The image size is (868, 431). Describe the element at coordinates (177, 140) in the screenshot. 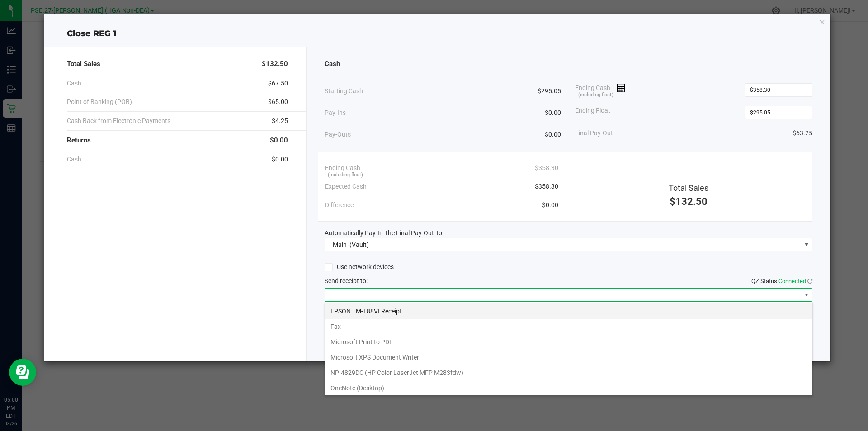

I see `div: Returns` at that location.